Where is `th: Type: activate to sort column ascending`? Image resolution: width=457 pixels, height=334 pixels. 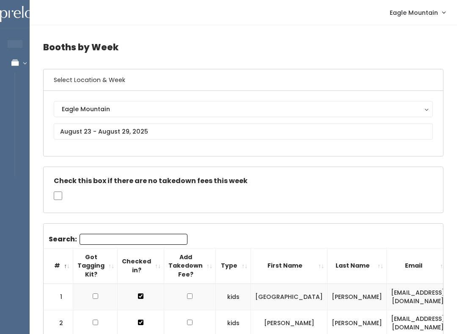
th: Type: activate to sort column ascending is located at coordinates (233, 266).